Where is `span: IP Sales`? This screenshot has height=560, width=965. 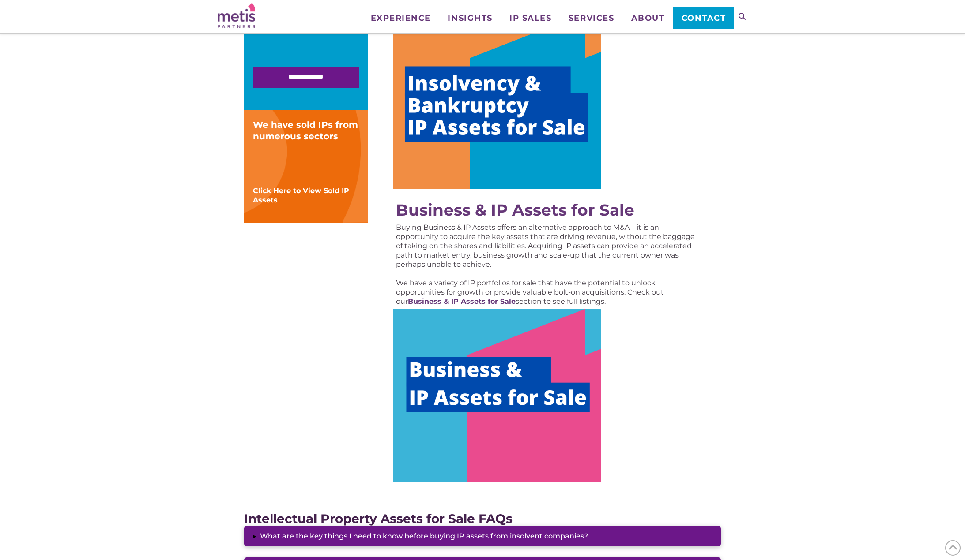 span: IP Sales is located at coordinates (531, 18).